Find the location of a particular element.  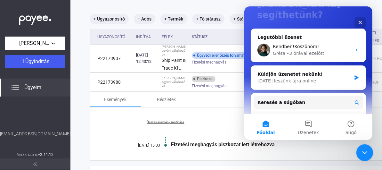

div: Fizetési meghagyás piszkozat lett létrehozva is located at coordinates (275, 144).